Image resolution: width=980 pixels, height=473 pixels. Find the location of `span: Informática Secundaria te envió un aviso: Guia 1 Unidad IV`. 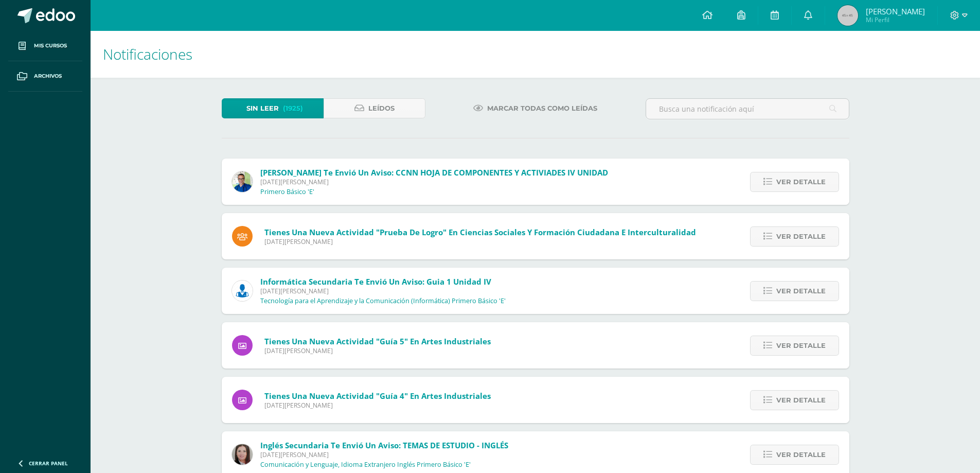

span: Informática Secundaria te envió un aviso: Guia 1 Unidad IV is located at coordinates (376, 282).